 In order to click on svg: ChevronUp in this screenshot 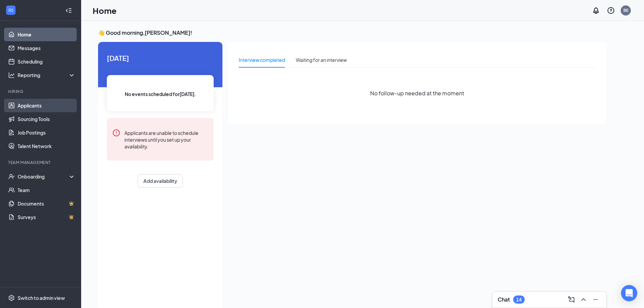, I will do `click(584, 299)`.